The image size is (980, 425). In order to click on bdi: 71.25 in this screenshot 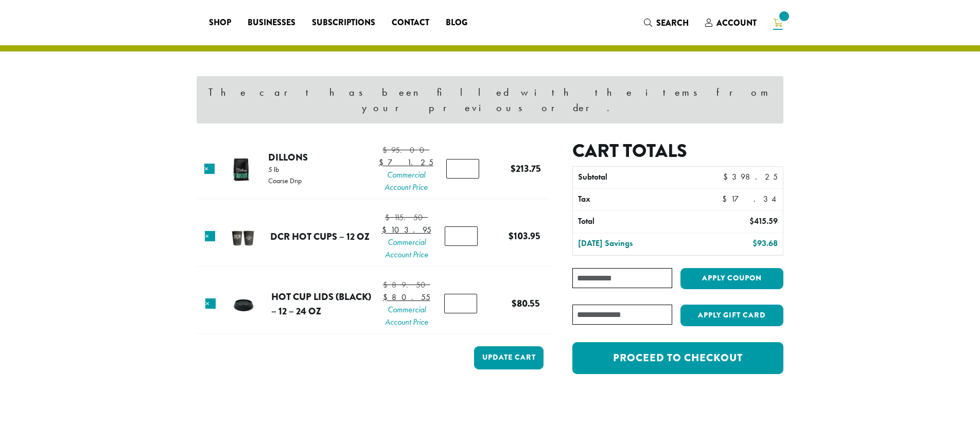, I will do `click(406, 162)`.